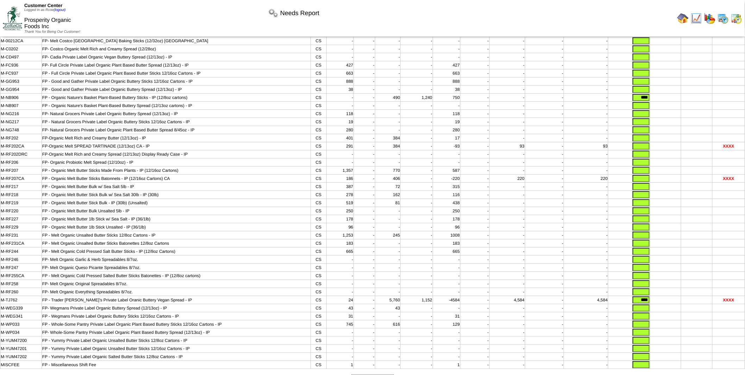 The width and height of the screenshot is (745, 375). What do you see at coordinates (387, 187) in the screenshot?
I see `td: 72` at bounding box center [387, 187].